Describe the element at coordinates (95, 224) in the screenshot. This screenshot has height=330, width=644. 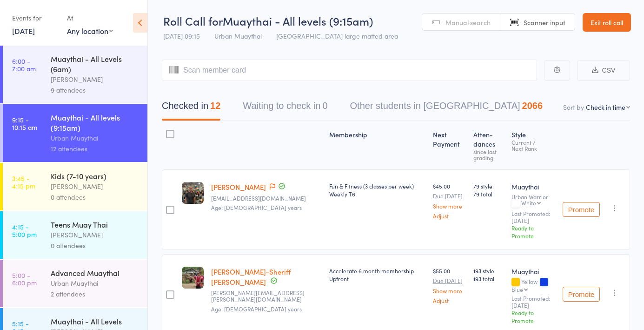
I see `div: Teens Muay Thai` at that location.